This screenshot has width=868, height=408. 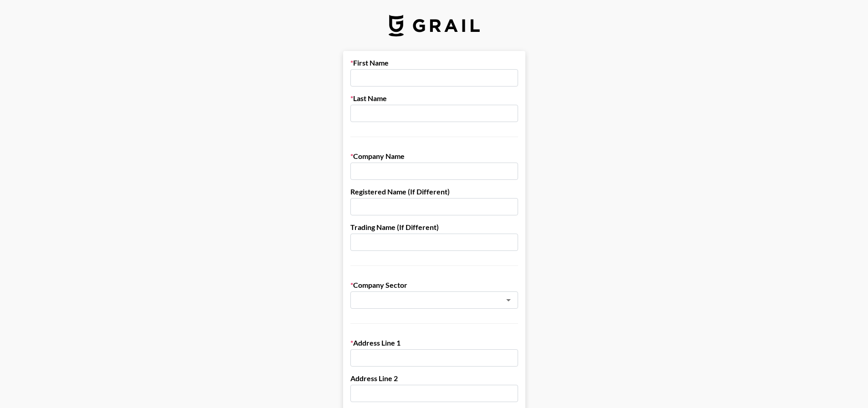 What do you see at coordinates (435, 192) in the screenshot?
I see `label: Registered Name (If Different)` at bounding box center [435, 192].